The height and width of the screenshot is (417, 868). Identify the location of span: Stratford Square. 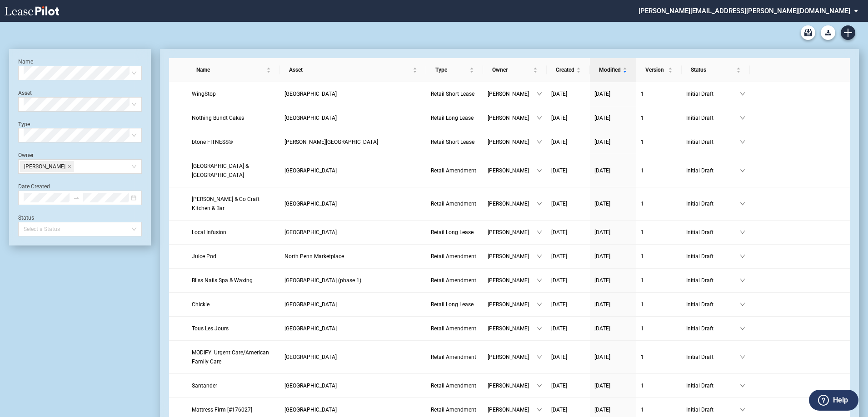
(310, 118).